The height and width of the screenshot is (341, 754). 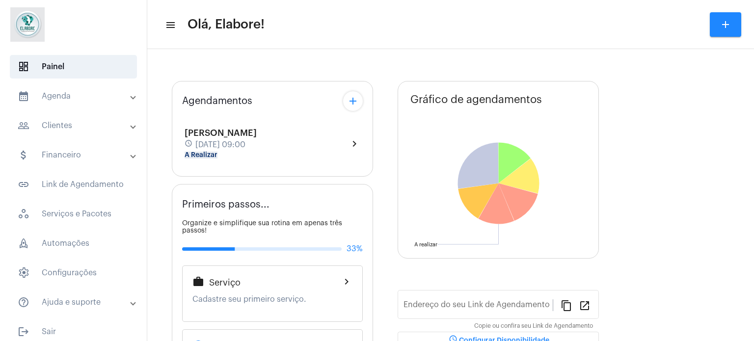 I want to click on mat-icon: work, so click(x=198, y=282).